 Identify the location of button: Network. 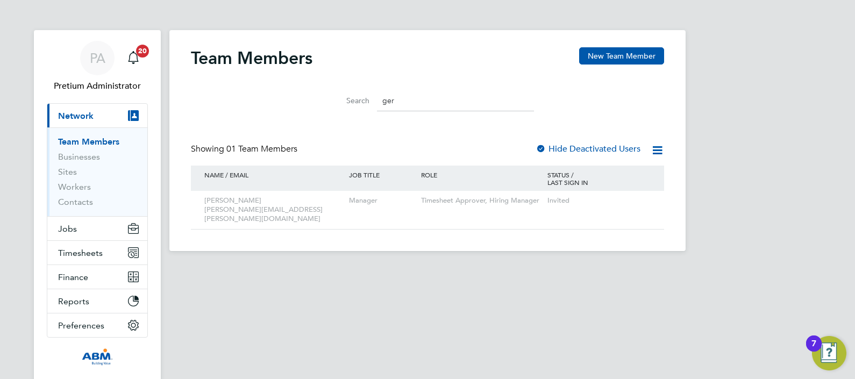
(97, 116).